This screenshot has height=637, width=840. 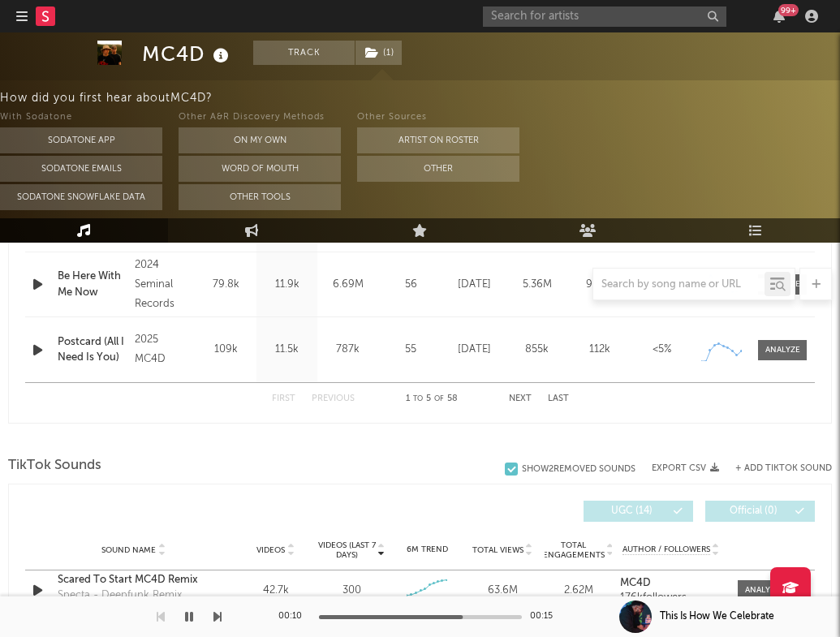 What do you see at coordinates (438, 118) in the screenshot?
I see `div: Other Sources` at bounding box center [438, 118].